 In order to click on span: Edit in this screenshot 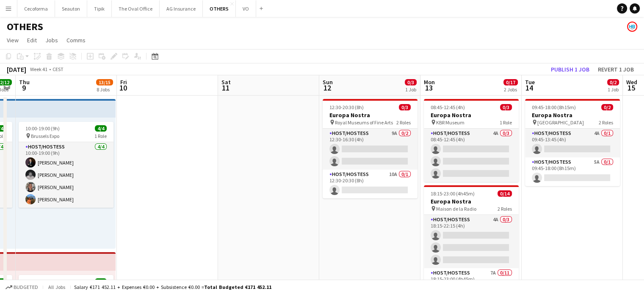, I will do `click(32, 40)`.